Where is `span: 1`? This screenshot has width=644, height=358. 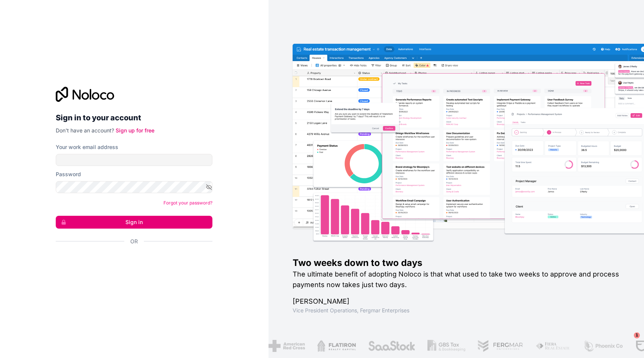
span: 1 is located at coordinates (637, 335).